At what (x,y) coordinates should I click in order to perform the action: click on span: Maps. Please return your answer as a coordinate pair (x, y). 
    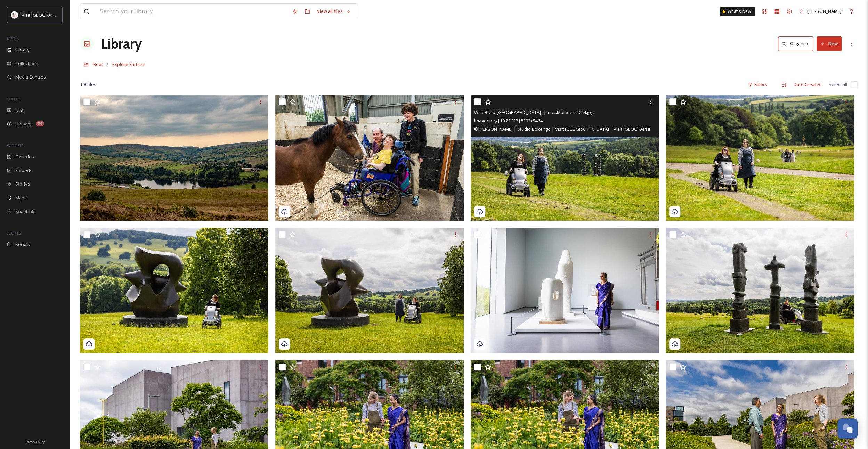
    Looking at the image, I should click on (21, 198).